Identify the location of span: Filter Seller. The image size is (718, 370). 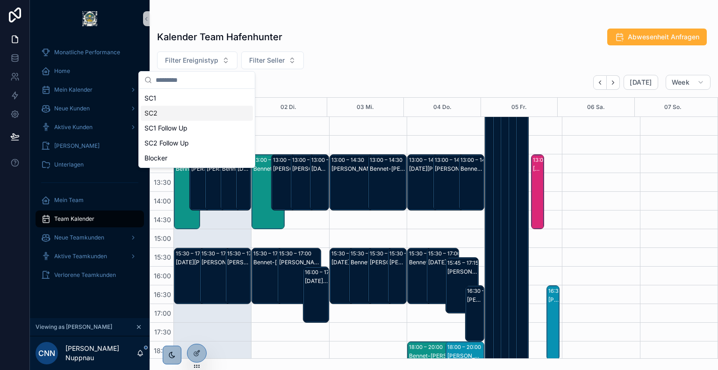
(267, 60).